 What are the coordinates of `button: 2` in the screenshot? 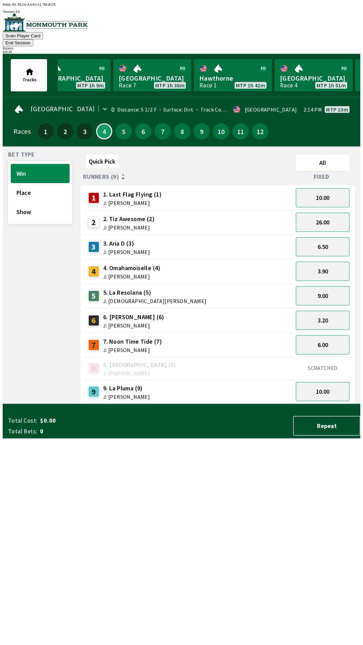 It's located at (65, 131).